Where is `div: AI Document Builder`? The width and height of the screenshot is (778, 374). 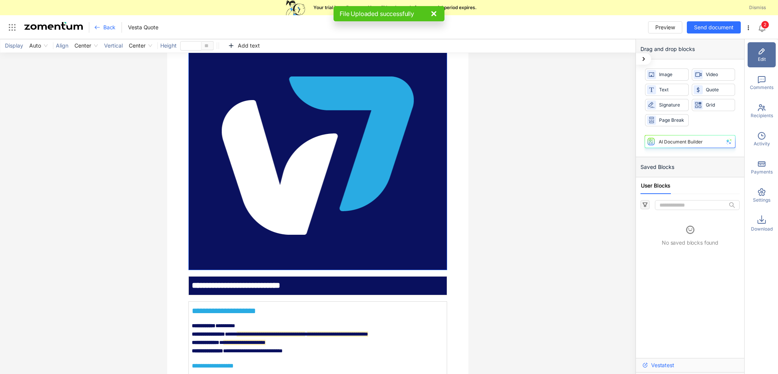
div: AI Document Builder is located at coordinates (681, 141).